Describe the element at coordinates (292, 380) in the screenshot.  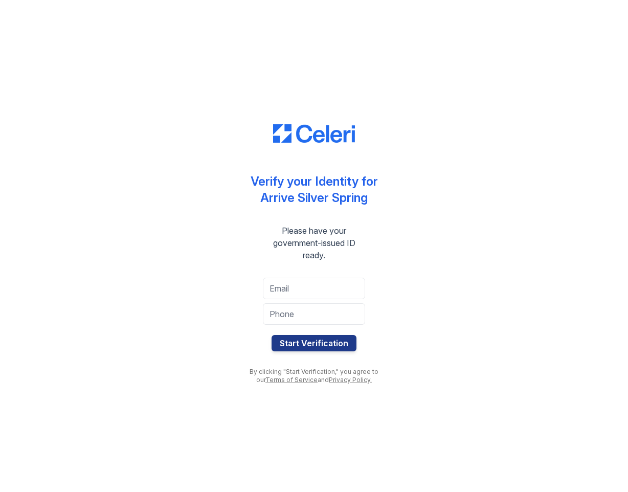
I see `a: Terms of Service` at that location.